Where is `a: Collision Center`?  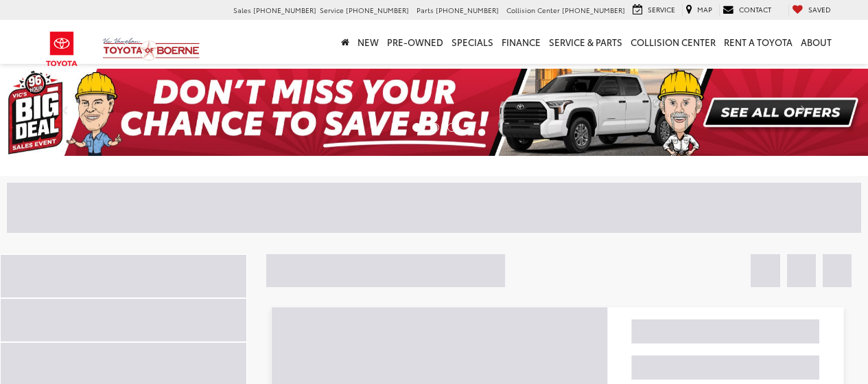
a: Collision Center is located at coordinates (673, 42).